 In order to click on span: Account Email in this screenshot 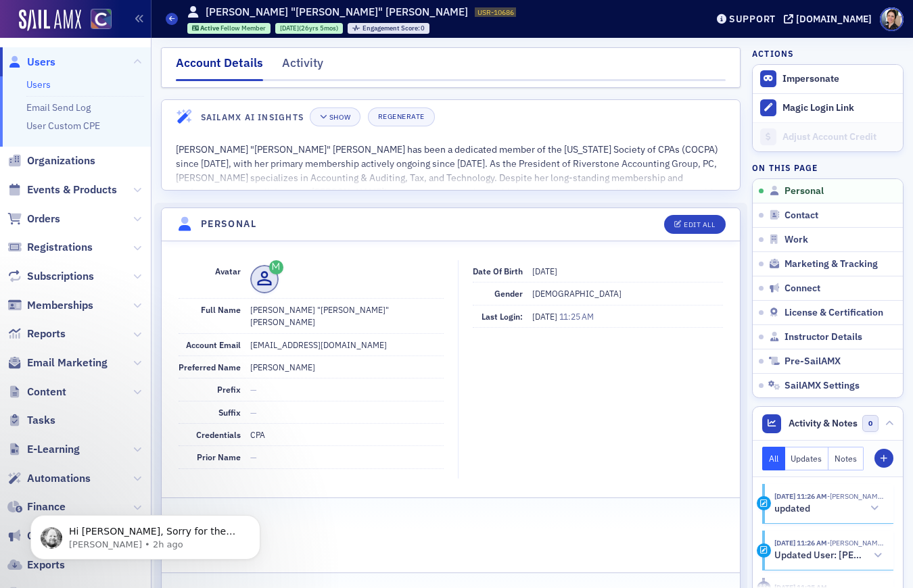, I will do `click(213, 345)`.